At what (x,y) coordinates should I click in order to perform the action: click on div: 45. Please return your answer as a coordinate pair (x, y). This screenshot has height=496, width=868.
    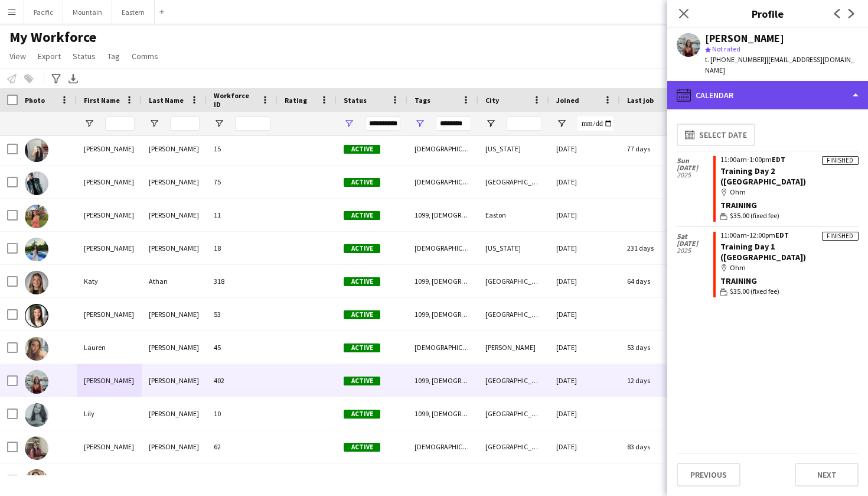
    Looking at the image, I should click on (242, 347).